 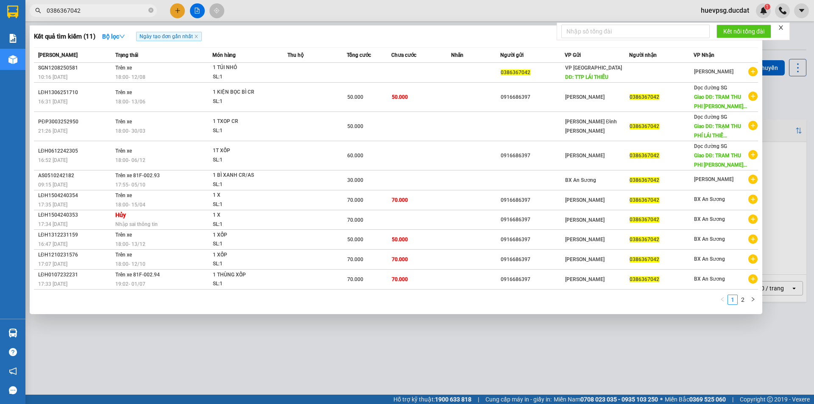 What do you see at coordinates (733, 300) in the screenshot?
I see `li: 1` at bounding box center [733, 300].